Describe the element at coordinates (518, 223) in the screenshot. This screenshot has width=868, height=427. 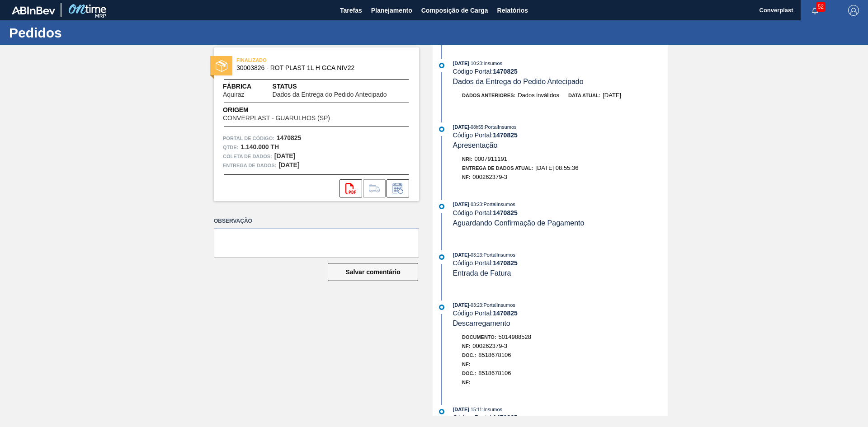
I see `font: Aguardando Confirmação de Pagamento` at that location.